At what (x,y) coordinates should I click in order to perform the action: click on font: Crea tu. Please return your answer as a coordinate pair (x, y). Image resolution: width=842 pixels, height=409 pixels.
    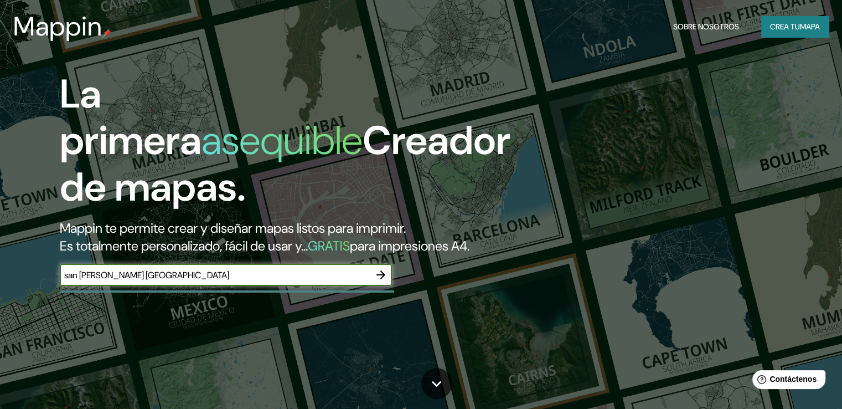
    Looking at the image, I should click on (785, 27).